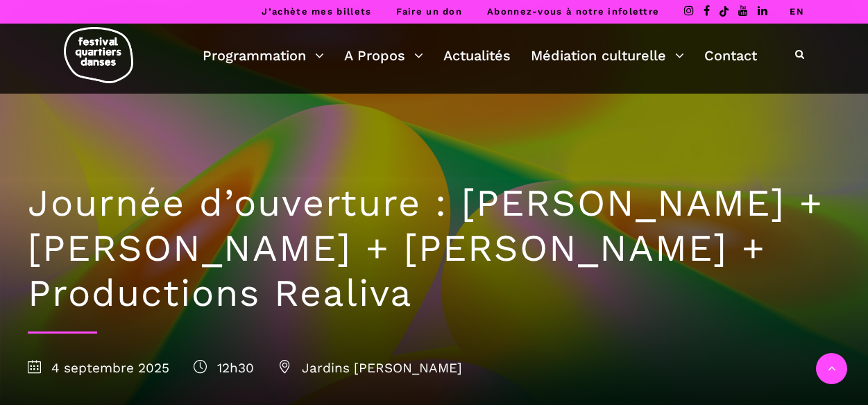 The image size is (868, 405). I want to click on a: A Propos, so click(384, 55).